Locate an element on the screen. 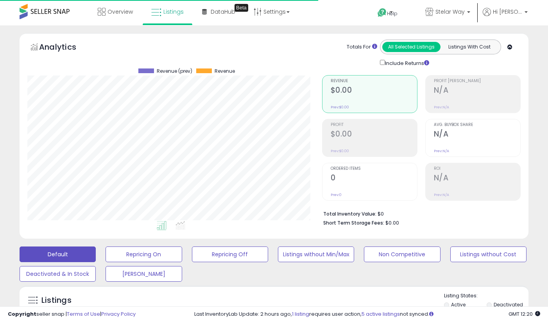 The image size is (548, 322). span: Ordered Items is located at coordinates (374, 168).